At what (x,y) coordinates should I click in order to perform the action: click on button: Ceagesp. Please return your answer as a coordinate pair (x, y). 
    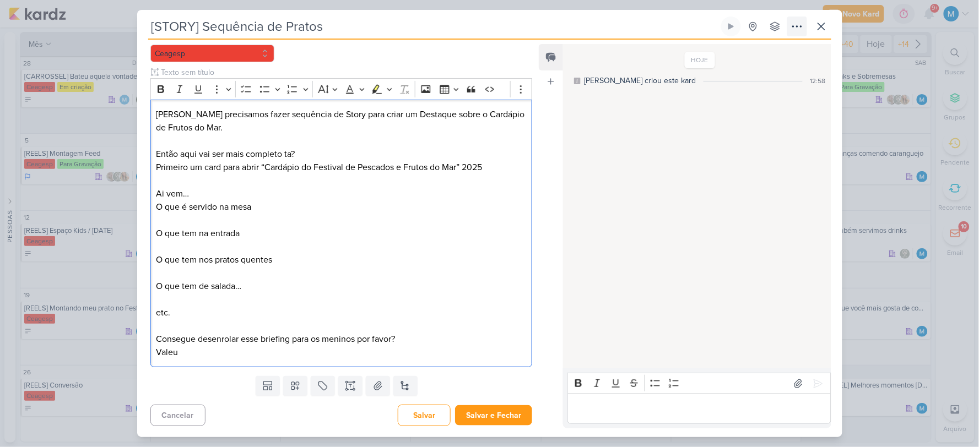
    Looking at the image, I should click on (213, 53).